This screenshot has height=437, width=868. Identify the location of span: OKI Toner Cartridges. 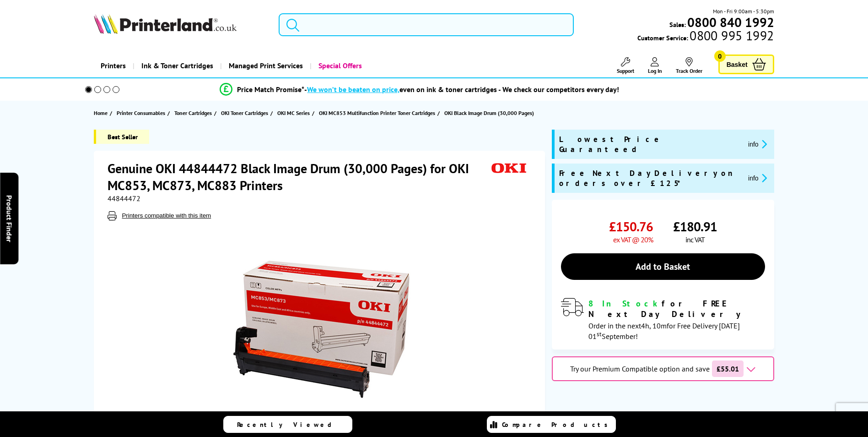
(244, 113).